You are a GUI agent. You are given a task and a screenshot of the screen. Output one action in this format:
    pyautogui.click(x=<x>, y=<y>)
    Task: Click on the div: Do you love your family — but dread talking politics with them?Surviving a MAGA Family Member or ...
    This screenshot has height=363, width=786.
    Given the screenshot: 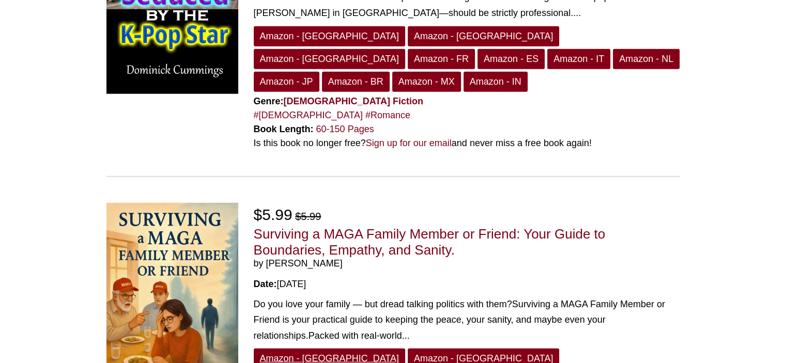 What is the action you would take?
    pyautogui.click(x=466, y=320)
    